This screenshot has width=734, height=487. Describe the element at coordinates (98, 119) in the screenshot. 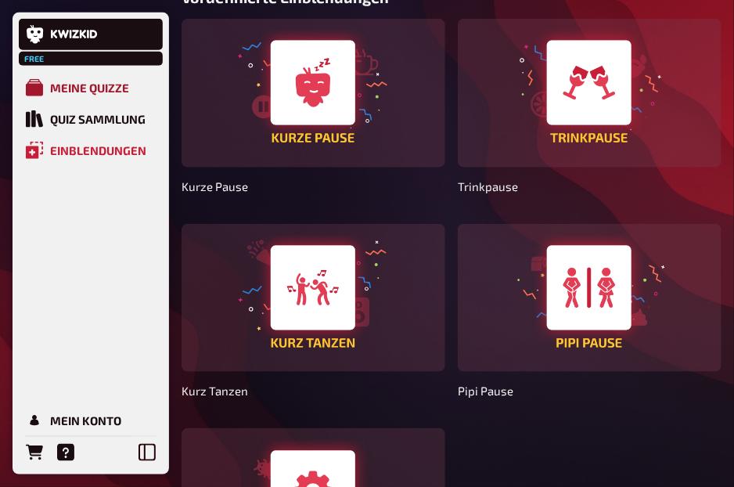

I see `div: Quiz Sammlung` at that location.